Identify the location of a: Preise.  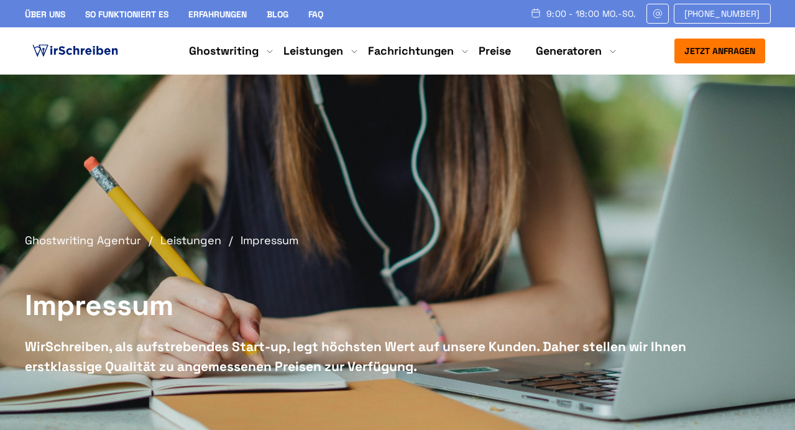
(494, 50).